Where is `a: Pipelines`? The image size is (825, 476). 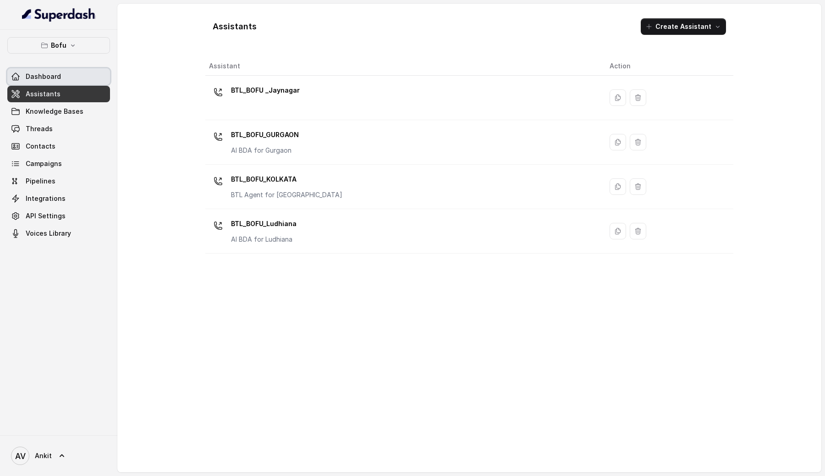
a: Pipelines is located at coordinates (59, 181).